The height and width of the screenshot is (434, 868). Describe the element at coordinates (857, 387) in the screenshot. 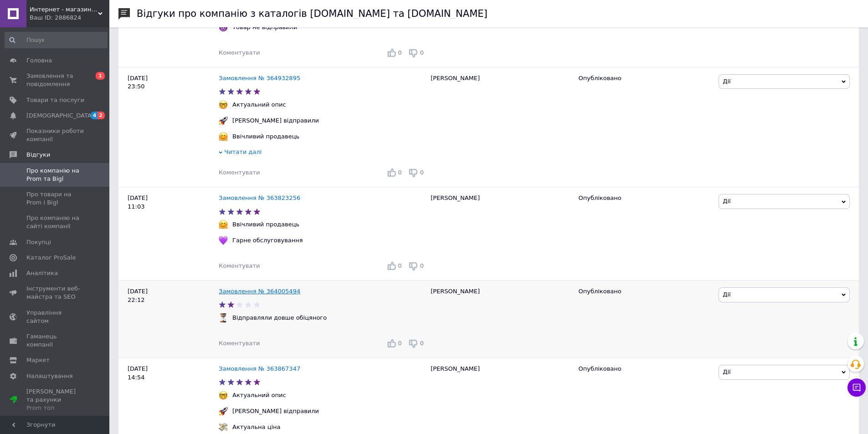

I see `button: Чат з покупцем` at that location.